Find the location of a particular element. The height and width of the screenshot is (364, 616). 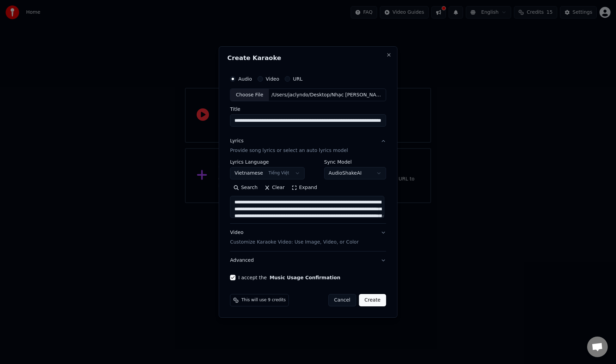

p: Provide song lyrics or select an auto lyrics model is located at coordinates (289, 151).